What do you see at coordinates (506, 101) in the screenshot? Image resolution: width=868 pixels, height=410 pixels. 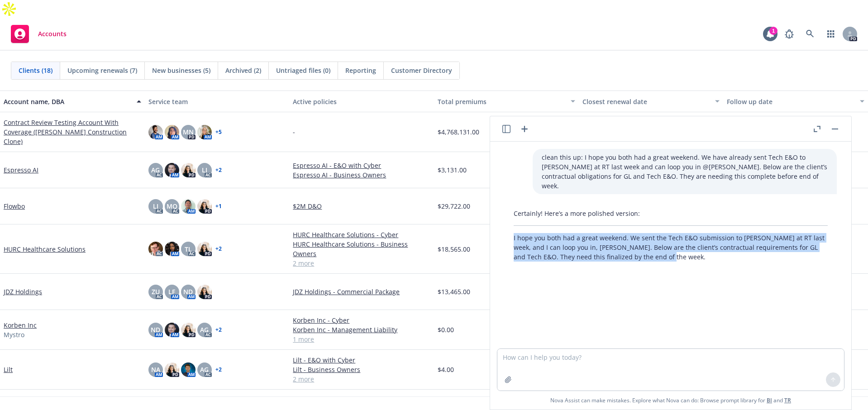 I see `button: Total premiums` at bounding box center [506, 101].